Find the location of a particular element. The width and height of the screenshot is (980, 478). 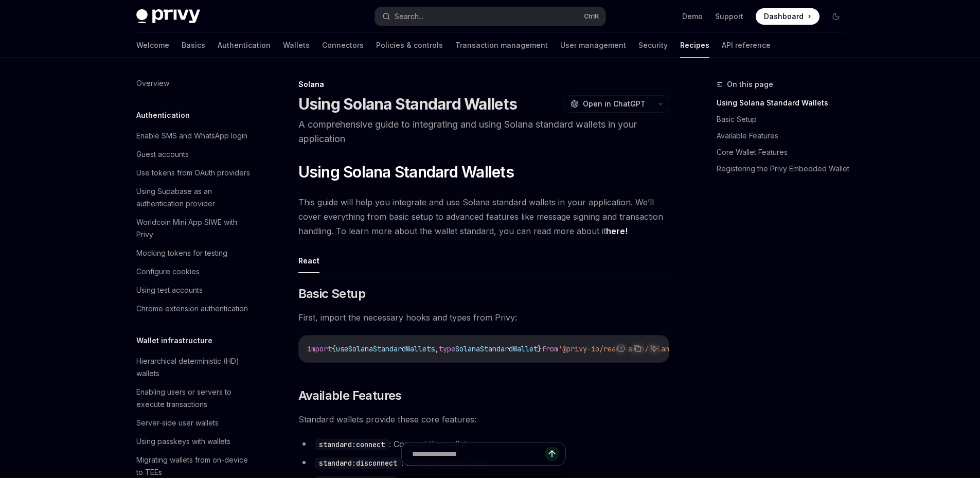

h5: Wallet infrastructure is located at coordinates (175, 341).